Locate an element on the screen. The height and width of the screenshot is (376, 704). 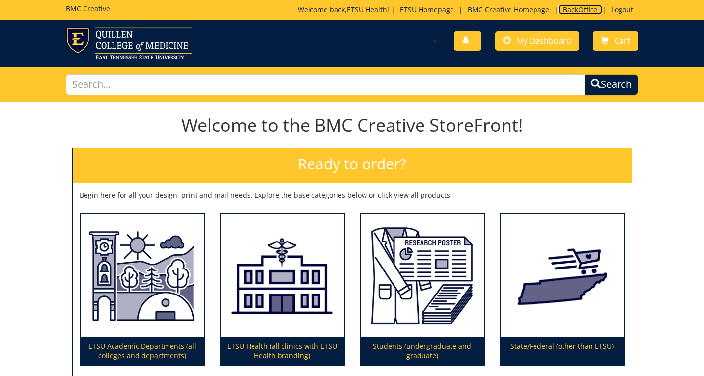
a: Logout is located at coordinates (622, 9).